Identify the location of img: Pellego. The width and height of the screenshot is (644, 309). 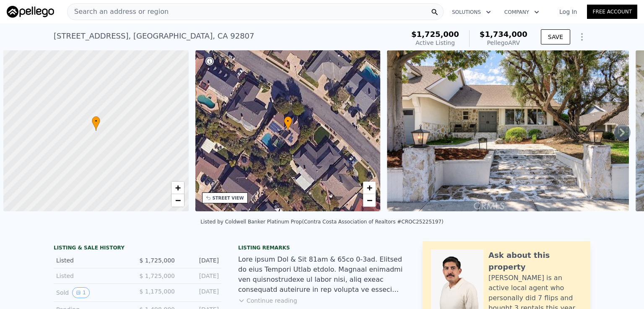
(30, 11).